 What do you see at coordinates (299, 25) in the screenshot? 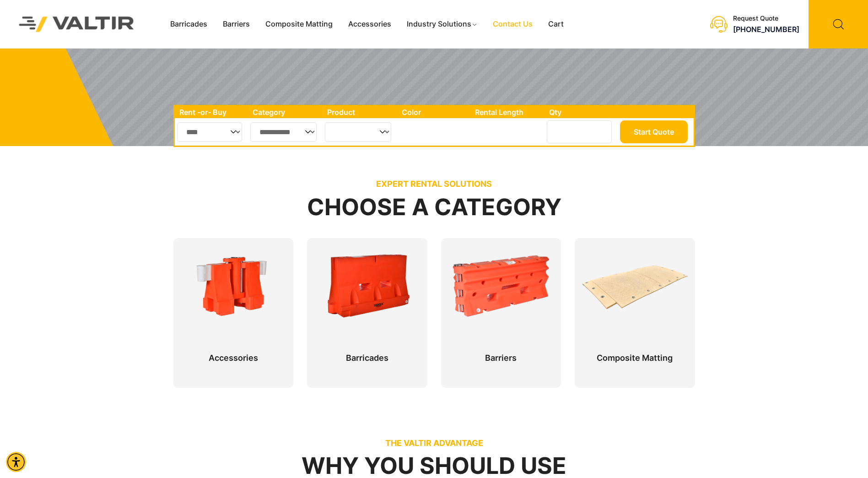
I see `a: Composite Matting` at bounding box center [299, 25].